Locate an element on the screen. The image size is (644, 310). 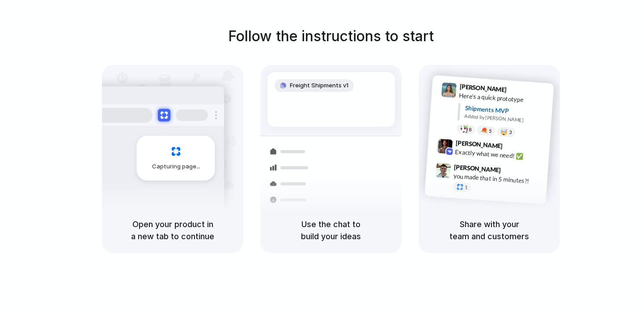
span: Capturing page is located at coordinates (176, 166).